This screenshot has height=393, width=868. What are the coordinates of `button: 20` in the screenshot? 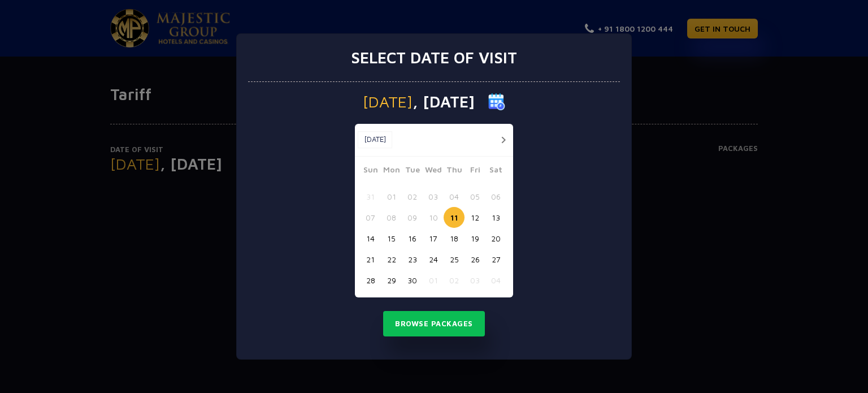 It's located at (496, 238).